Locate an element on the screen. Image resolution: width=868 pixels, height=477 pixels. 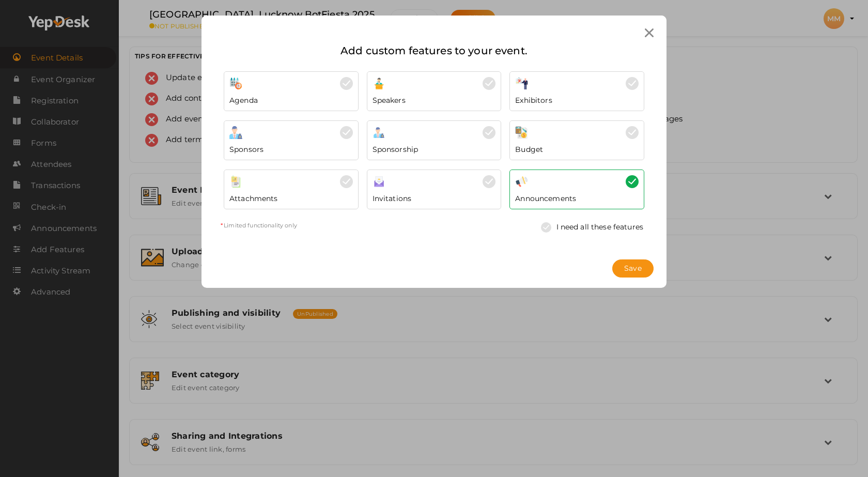
img: attachments.svg is located at coordinates (235, 182).